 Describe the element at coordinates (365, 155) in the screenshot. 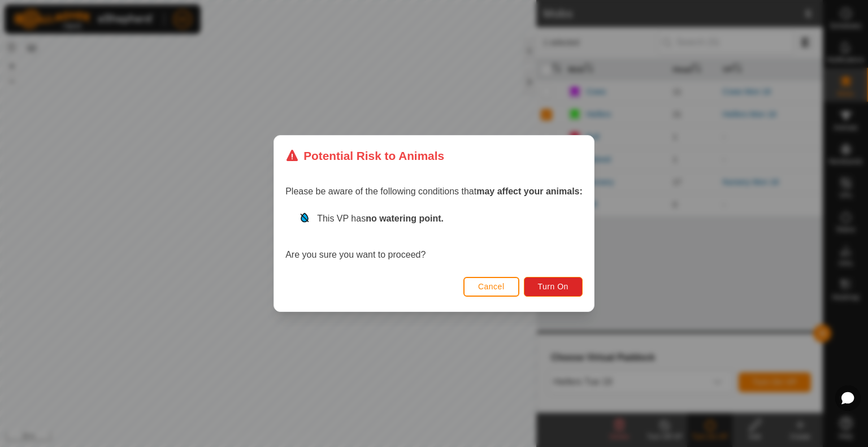

I see `div: Potential Risk to Animals` at that location.